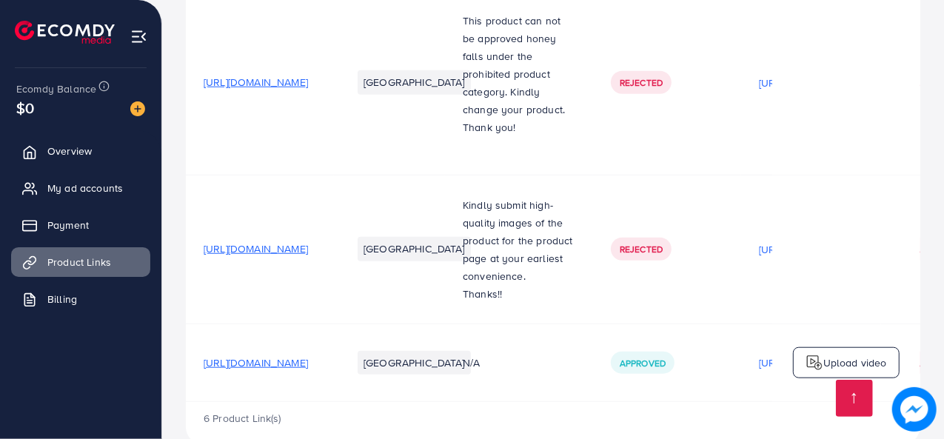 This screenshot has height=439, width=944. I want to click on span: Approved, so click(643, 363).